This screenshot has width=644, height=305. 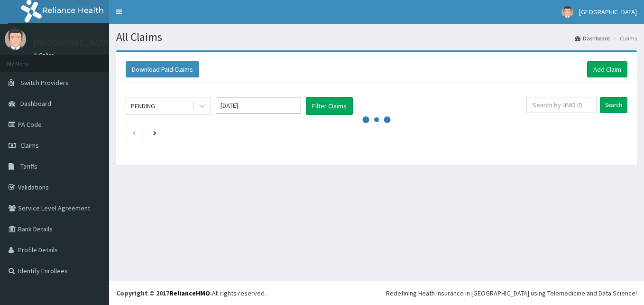 What do you see at coordinates (134, 132) in the screenshot?
I see `a: Previous page` at bounding box center [134, 132].